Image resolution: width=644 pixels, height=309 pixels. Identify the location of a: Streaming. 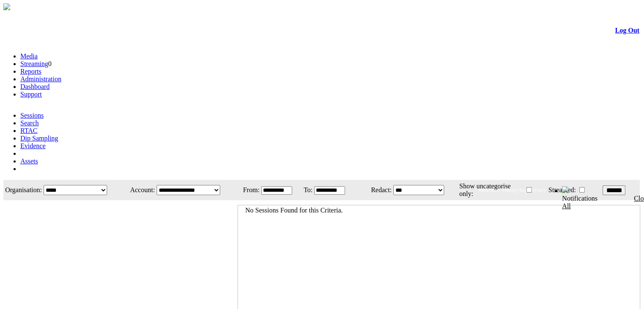
(34, 64).